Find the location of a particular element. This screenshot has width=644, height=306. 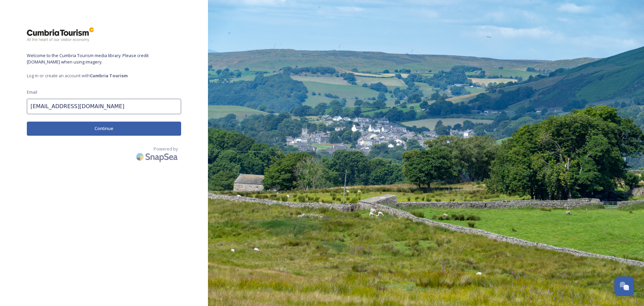

button: Continue is located at coordinates (104, 128).